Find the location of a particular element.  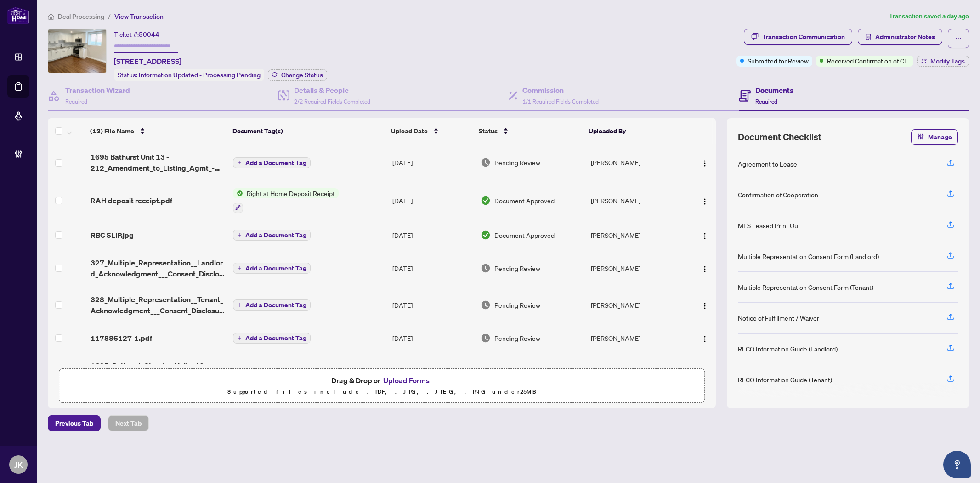

span: 1695_Bathurst_Street_-_Unit__13_-_Ontario_Lease_Additional_Clauses__Main__-_Anca_Voiku.pdf is located at coordinates (158, 371).